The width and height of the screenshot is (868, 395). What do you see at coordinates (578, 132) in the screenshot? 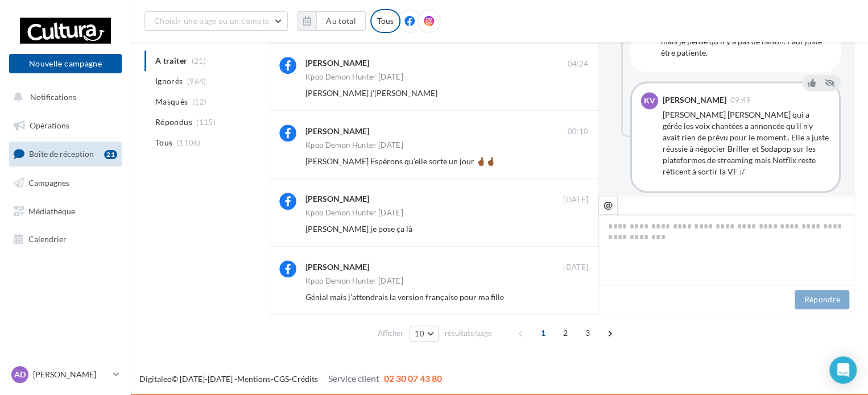
I see `span: 00:10` at bounding box center [578, 132].